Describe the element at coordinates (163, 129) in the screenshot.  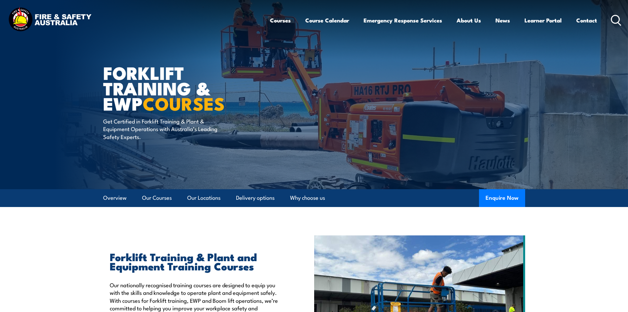
I see `p: Get Certified in Forklift Training & Plant & Equipment Operations with Australia’s Leading Safety...` at that location.